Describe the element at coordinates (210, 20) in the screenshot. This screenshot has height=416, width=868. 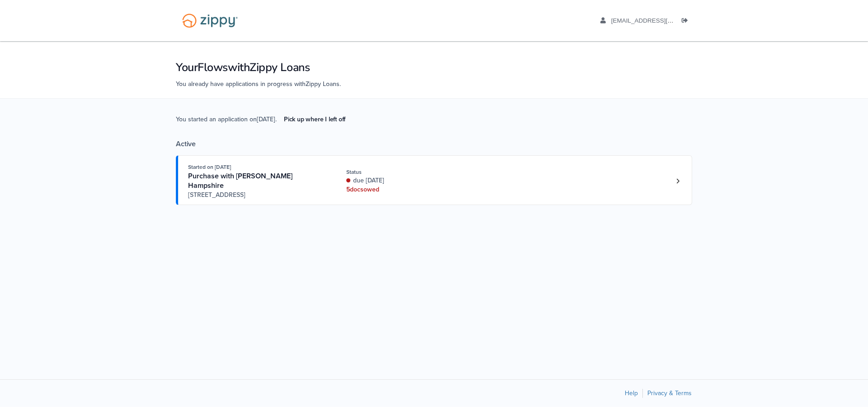
I see `img: Logo` at that location.